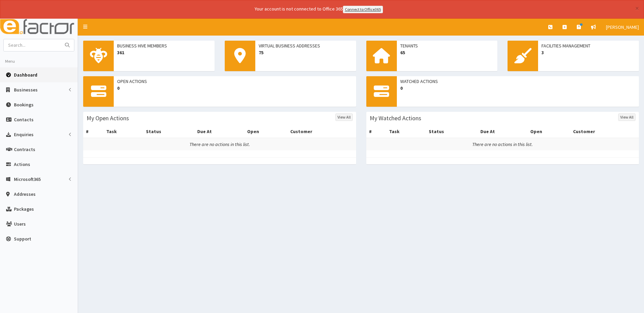 This screenshot has width=644, height=313. Describe the element at coordinates (305, 52) in the screenshot. I see `span: 75` at that location.